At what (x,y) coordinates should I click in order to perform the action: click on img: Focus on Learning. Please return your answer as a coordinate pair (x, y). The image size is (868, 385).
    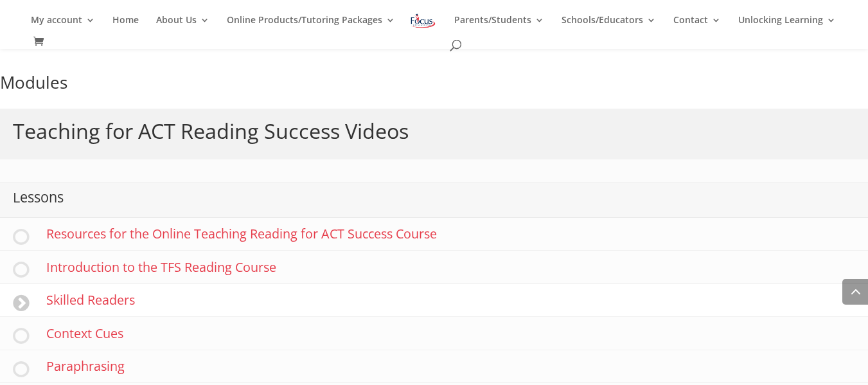
    Looking at the image, I should click on (423, 20).